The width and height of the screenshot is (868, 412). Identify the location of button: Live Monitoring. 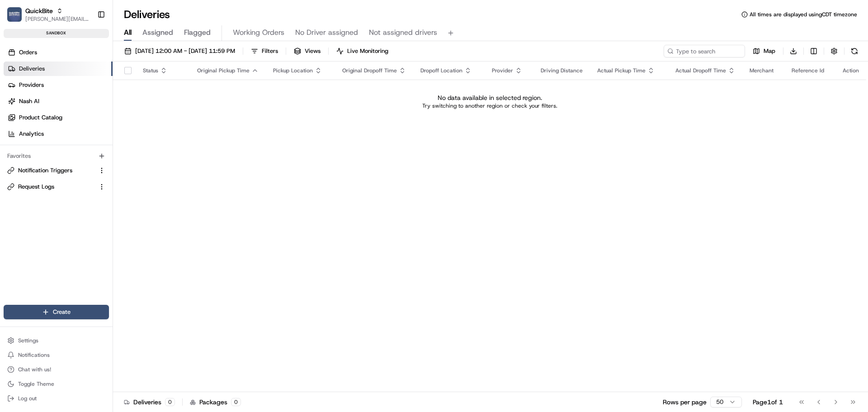
(362, 51).